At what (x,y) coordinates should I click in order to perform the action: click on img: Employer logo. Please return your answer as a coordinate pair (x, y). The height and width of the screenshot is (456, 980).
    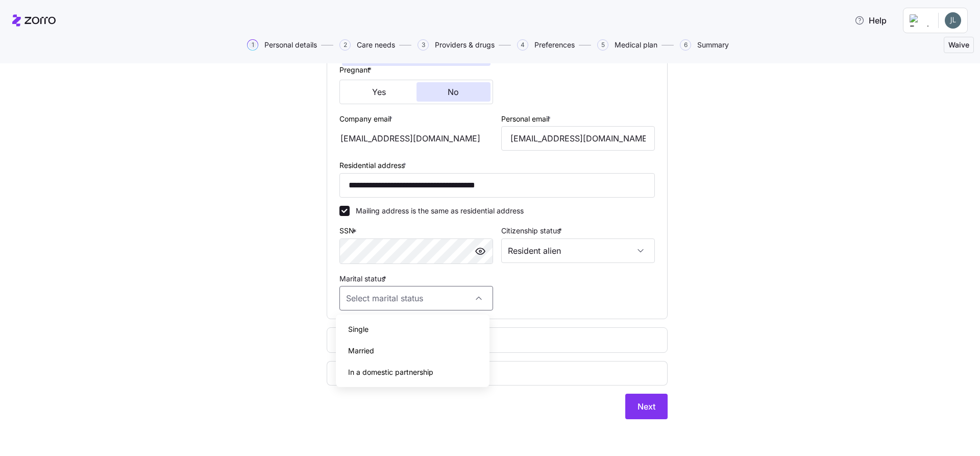
    Looking at the image, I should click on (920, 20).